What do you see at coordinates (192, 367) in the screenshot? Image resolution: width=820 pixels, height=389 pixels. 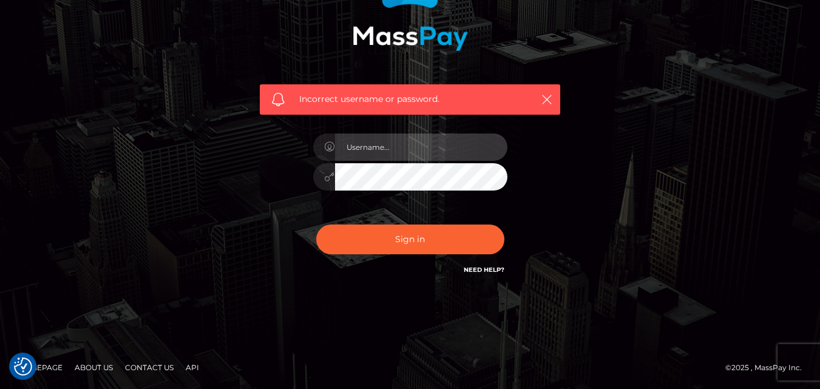 I see `a: API` at bounding box center [192, 367].